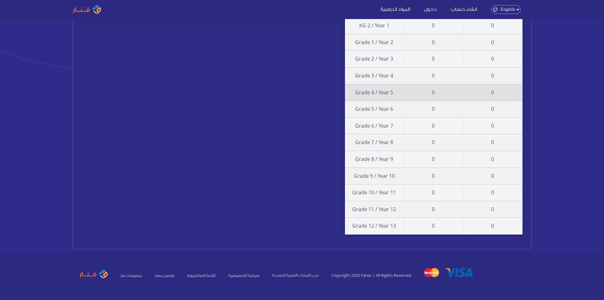 The image size is (604, 300). Describe the element at coordinates (375, 59) in the screenshot. I see `td: Grade 2 / Year 3` at that location.